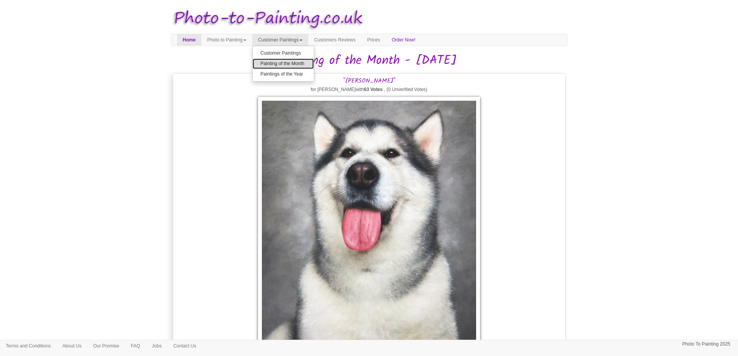 Image resolution: width=738 pixels, height=356 pixels. Describe the element at coordinates (266, 19) in the screenshot. I see `img: Photo to Painting` at that location.